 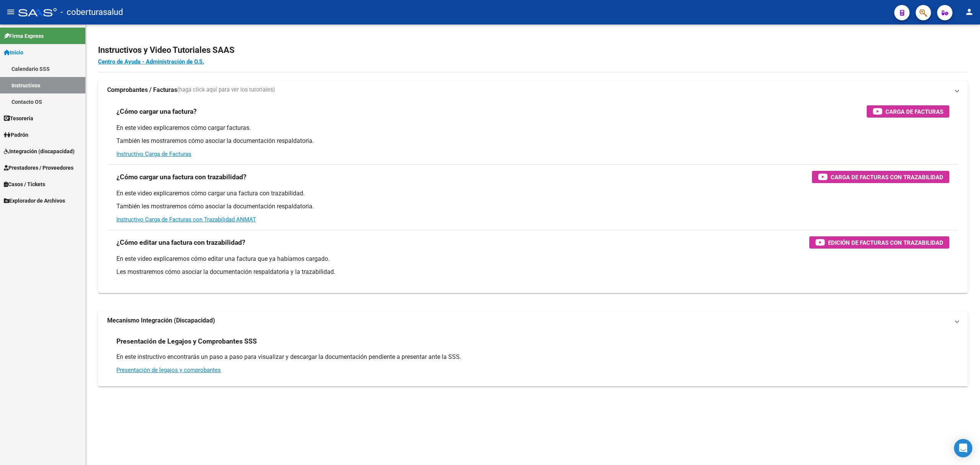 What do you see at coordinates (914, 111) in the screenshot?
I see `span: Carga de Facturas` at bounding box center [914, 111].